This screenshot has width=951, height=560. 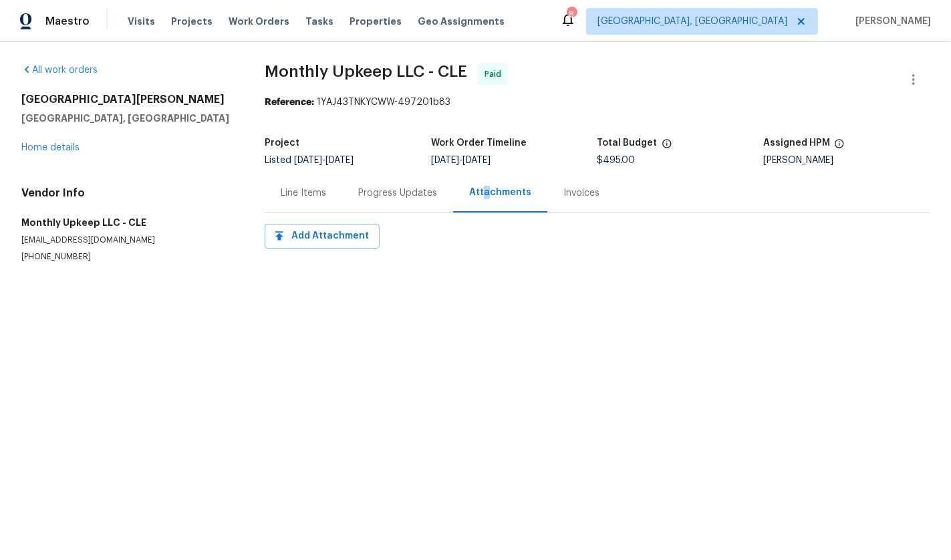 What do you see at coordinates (290, 102) in the screenshot?
I see `b: Reference:` at bounding box center [290, 102].